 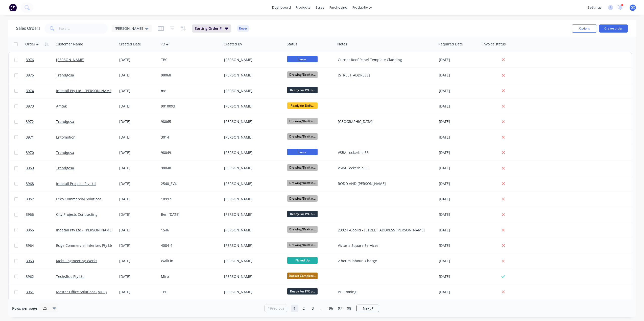 What do you see at coordinates (41, 106) in the screenshot?
I see `a: 3973` at bounding box center [41, 106].